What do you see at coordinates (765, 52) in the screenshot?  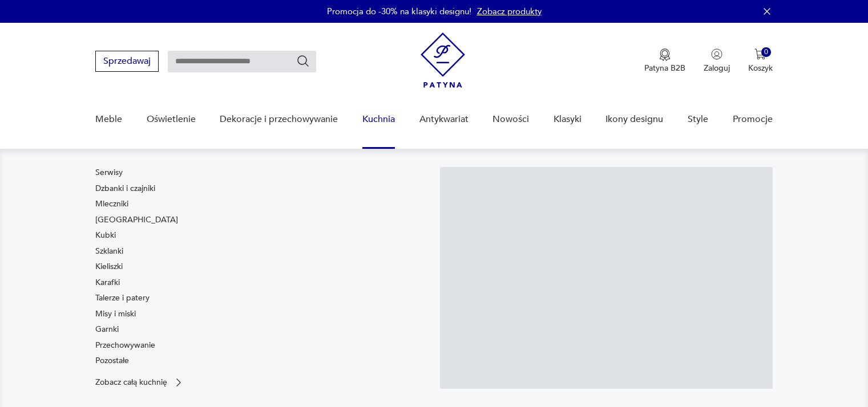 I see `div: 0` at bounding box center [765, 52].